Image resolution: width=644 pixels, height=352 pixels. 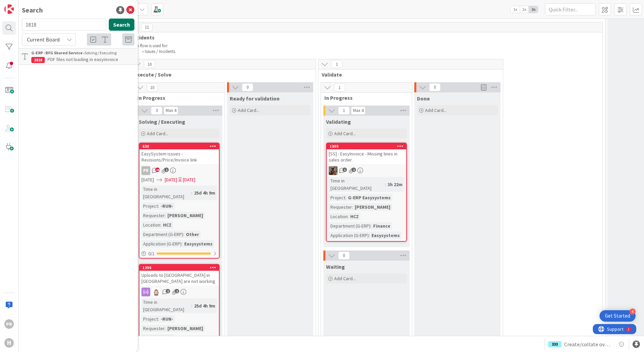 I want to click on div: Location, so click(x=151, y=225).